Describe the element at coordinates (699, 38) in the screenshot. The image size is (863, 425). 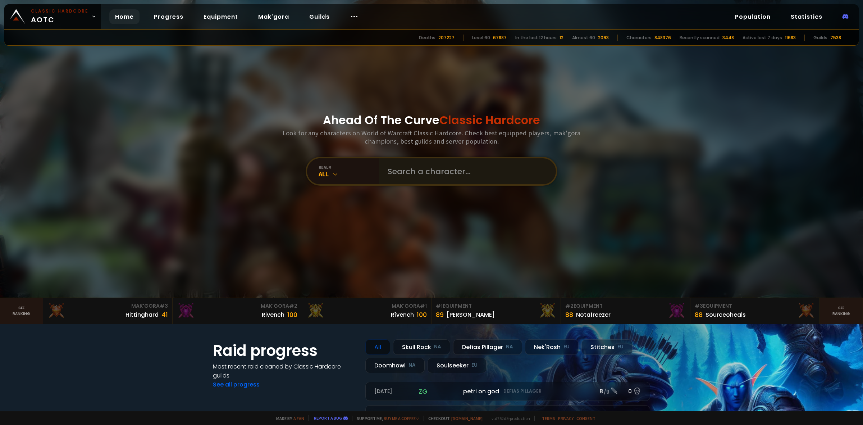
I see `div: Recently scanned` at that location.